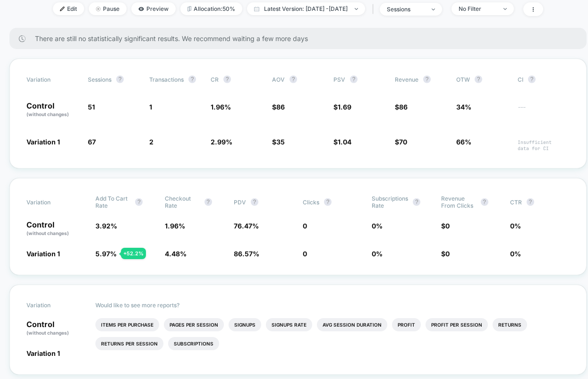 The height and width of the screenshot is (379, 588). I want to click on span: Pause, so click(107, 8).